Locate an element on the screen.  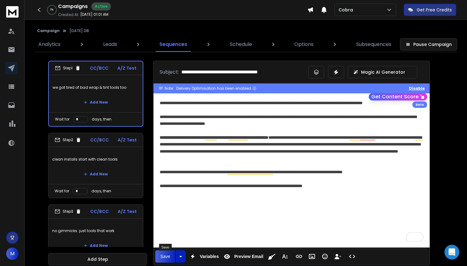
p: Sequences is located at coordinates (173, 44).